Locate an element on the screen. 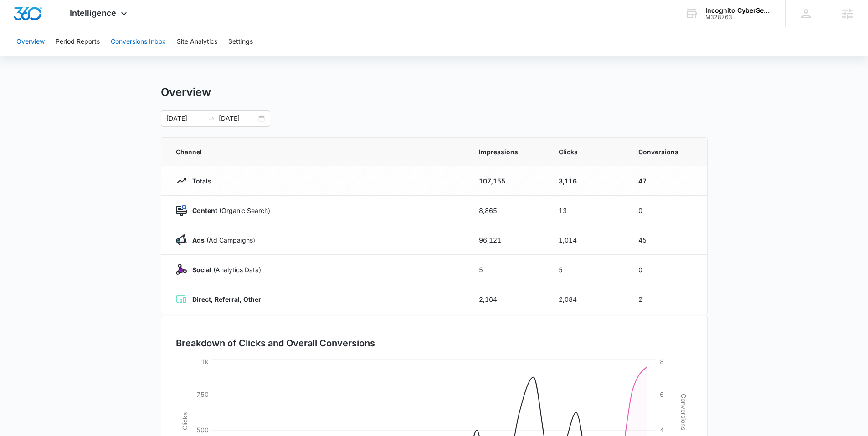 The width and height of the screenshot is (868, 436). tspan: 1k is located at coordinates (205, 362).